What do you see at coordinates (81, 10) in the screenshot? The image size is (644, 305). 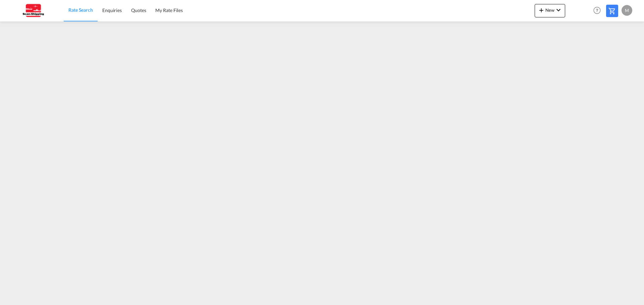 I see `span: Rate Search` at bounding box center [81, 10].